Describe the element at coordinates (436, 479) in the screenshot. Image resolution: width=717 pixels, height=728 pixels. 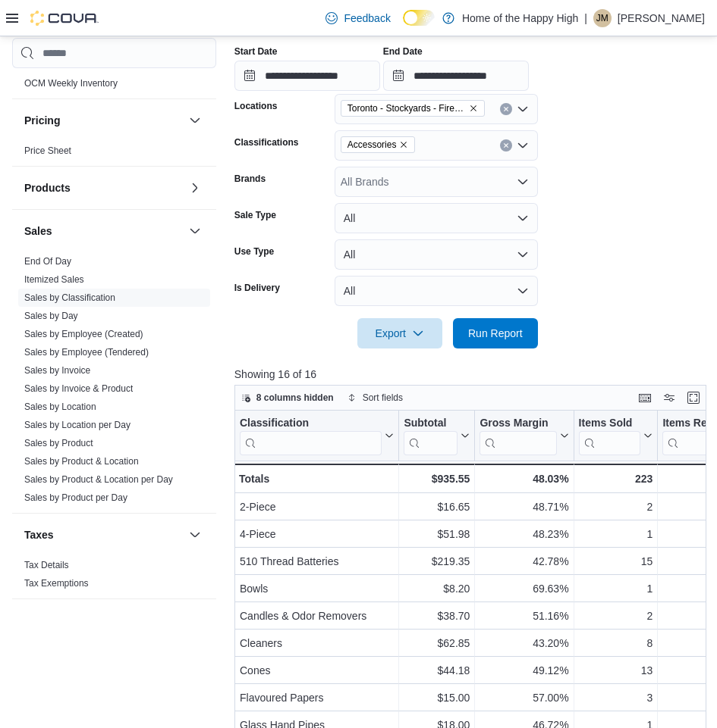
I see `div: $935.55` at that location.